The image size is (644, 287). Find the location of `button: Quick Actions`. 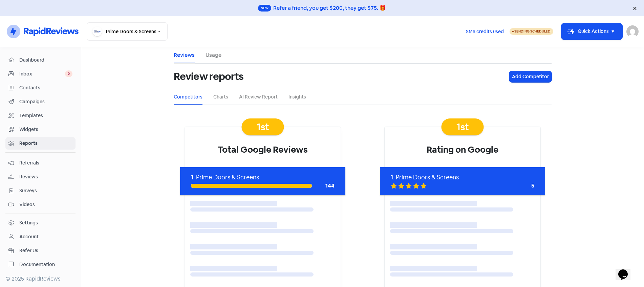

button: Quick Actions is located at coordinates (592, 32).